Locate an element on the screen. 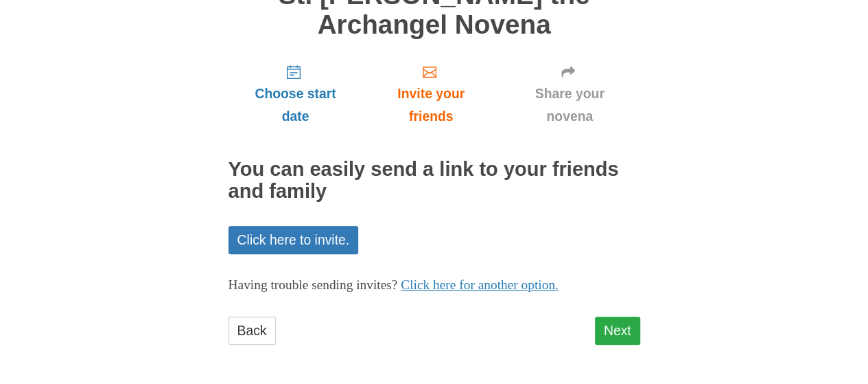 The height and width of the screenshot is (384, 868). a: Click here for another option. is located at coordinates (480, 285).